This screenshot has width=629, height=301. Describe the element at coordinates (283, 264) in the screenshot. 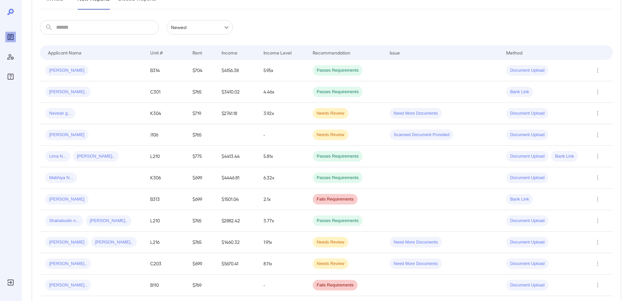

I see `td: 8.11x` at that location.